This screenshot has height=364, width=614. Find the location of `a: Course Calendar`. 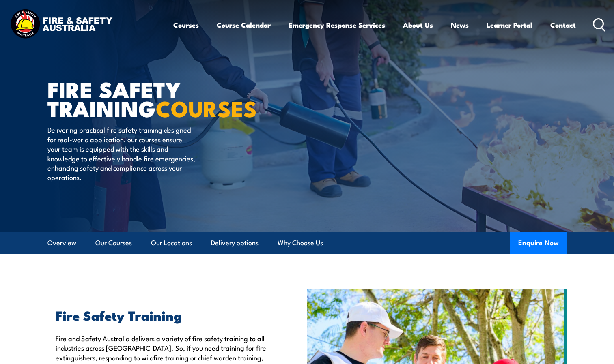

a: Course Calendar is located at coordinates (244, 25).